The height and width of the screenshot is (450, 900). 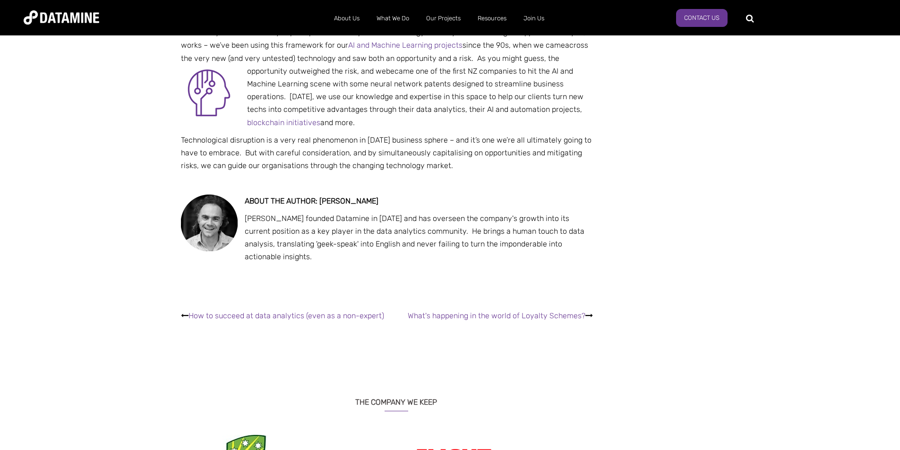 What do you see at coordinates (393, 18) in the screenshot?
I see `a: What We Do` at bounding box center [393, 18].